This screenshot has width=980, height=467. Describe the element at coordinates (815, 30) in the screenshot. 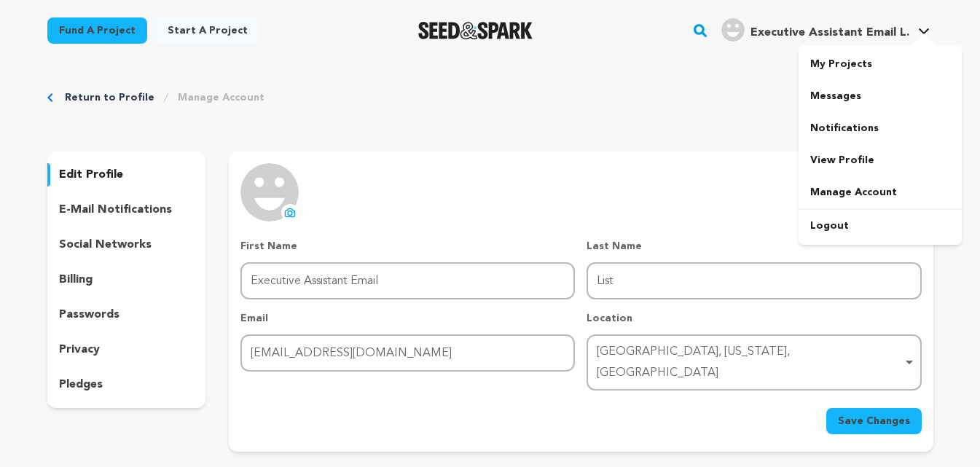

I see `div: Executive Assistant Email L.'s Profile` at that location.